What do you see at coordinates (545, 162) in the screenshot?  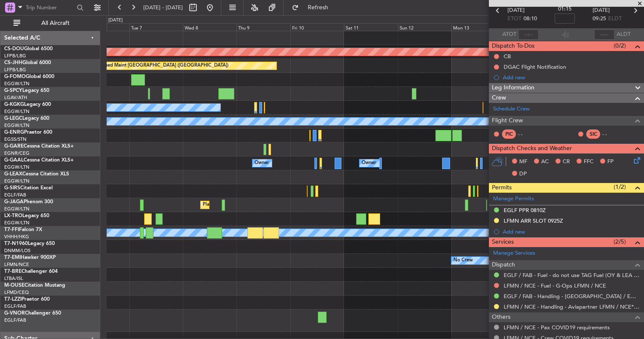 I see `span: AC` at bounding box center [545, 162].